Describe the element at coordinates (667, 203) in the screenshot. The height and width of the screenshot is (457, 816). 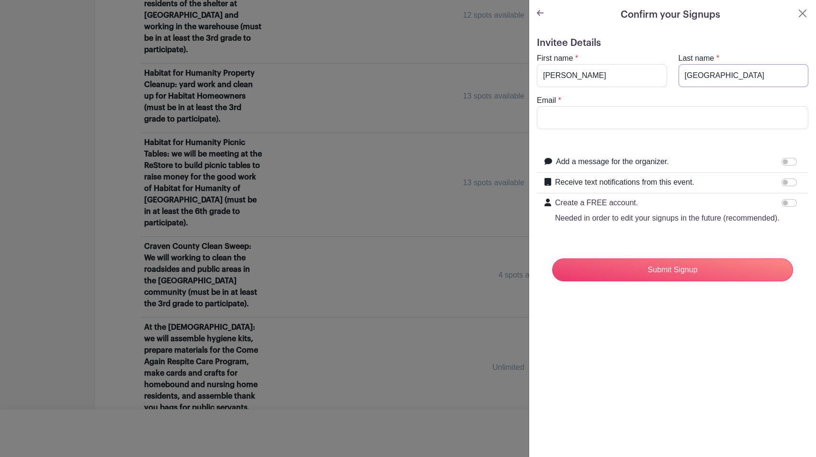
I see `p: Create a FREE account.` at that location.